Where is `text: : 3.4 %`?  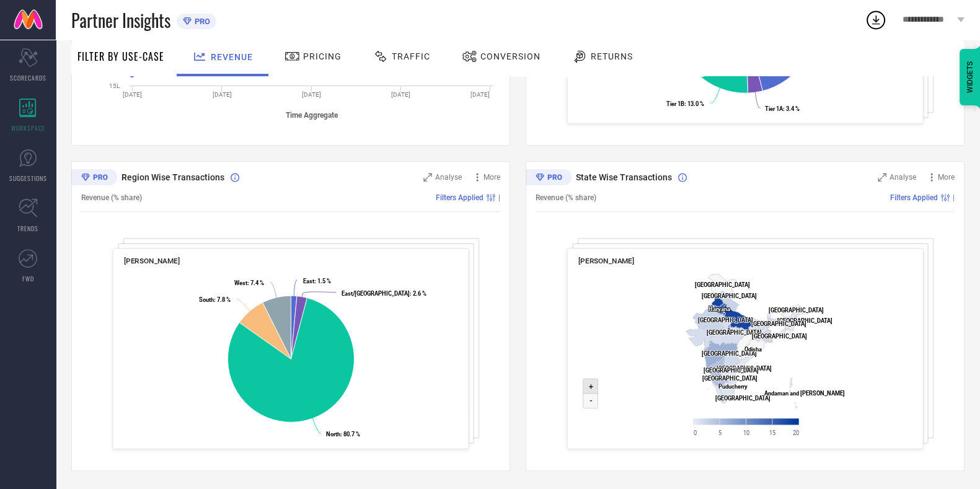 text: : 3.4 % is located at coordinates (783, 108).